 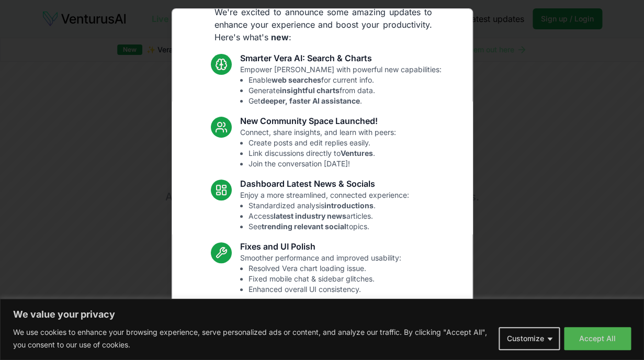 I want to click on li: Enable for current info., so click(x=345, y=80).